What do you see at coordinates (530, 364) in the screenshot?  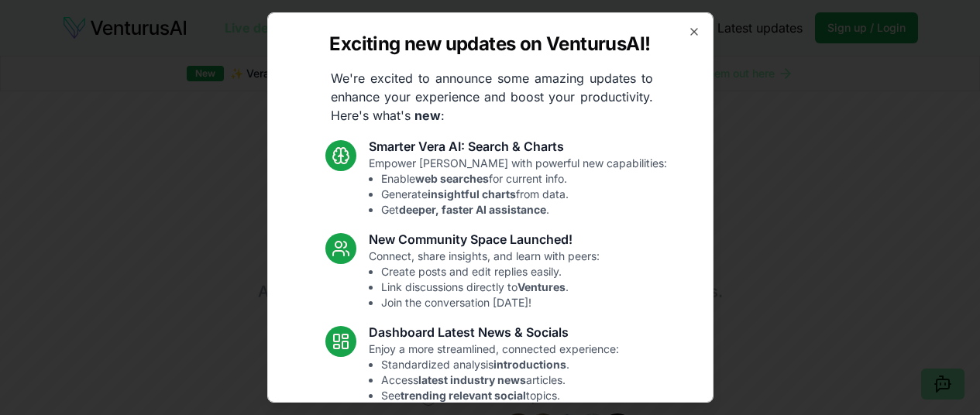 I see `strong: introductions` at bounding box center [530, 364].